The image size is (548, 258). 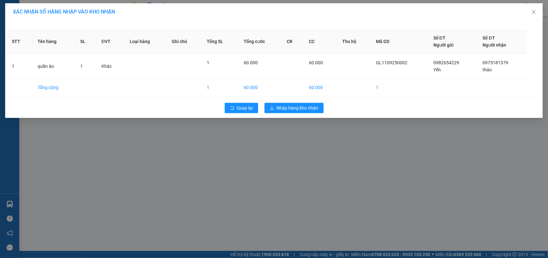 What do you see at coordinates (242, 108) in the screenshot?
I see `button: rollbackQuay lại` at bounding box center [242, 108].